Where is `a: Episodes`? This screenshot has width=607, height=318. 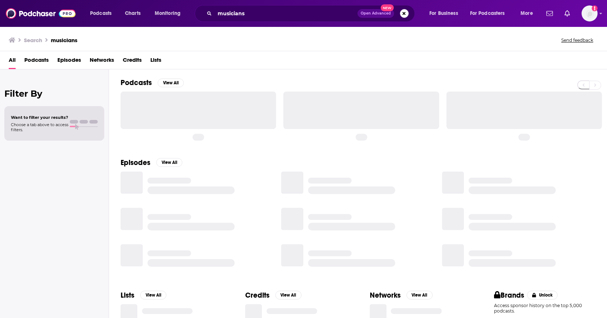
a: Episodes is located at coordinates (69, 61).